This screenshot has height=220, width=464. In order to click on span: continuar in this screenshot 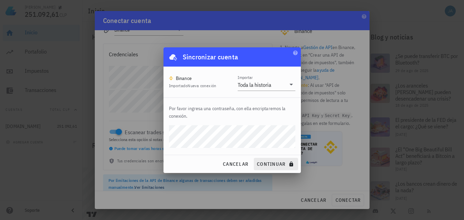, I will do `click(276, 164)`.